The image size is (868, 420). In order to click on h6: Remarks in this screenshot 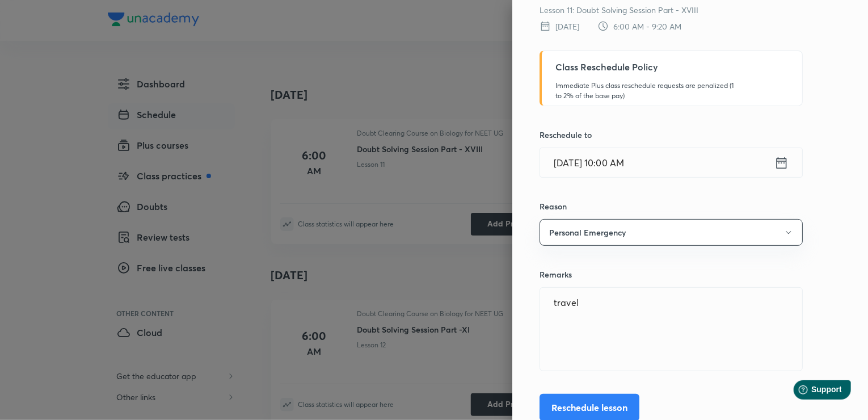, I will do `click(671, 274)`.